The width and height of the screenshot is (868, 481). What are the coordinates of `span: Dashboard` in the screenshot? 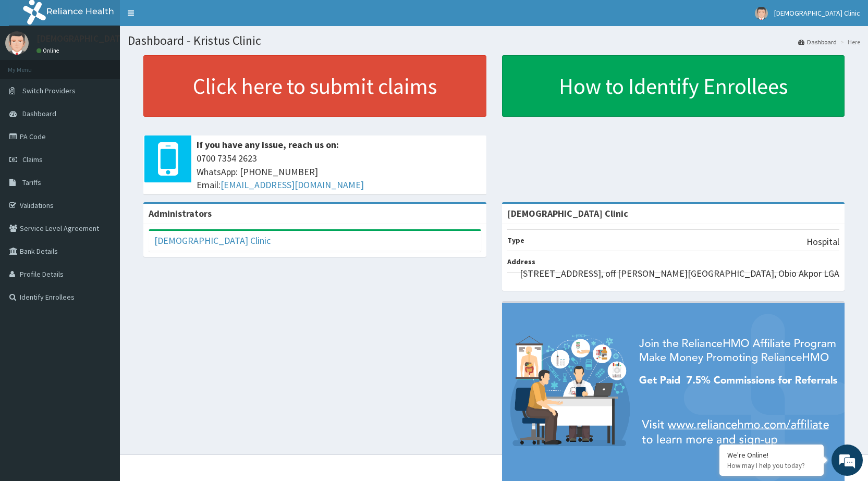 It's located at (39, 114).